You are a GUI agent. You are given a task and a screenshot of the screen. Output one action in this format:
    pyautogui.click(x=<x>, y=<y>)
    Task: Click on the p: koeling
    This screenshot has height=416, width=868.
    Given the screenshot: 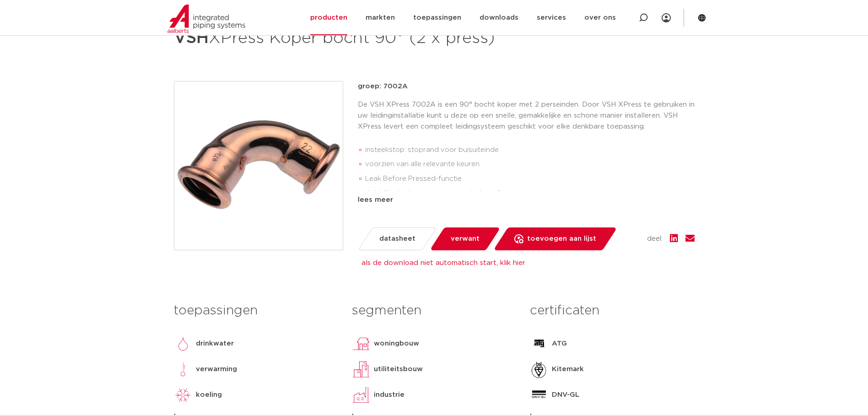 What is the action you would take?
    pyautogui.click(x=209, y=395)
    